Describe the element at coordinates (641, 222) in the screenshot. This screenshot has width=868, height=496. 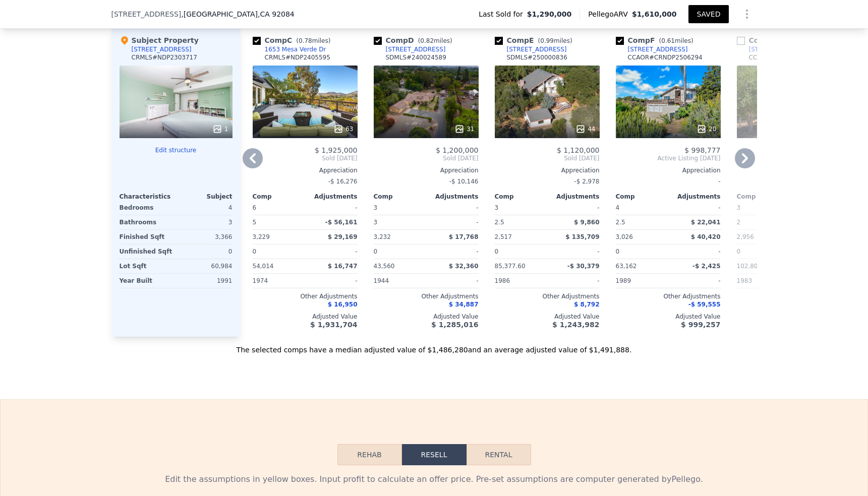
I see `div: 2.5` at that location.